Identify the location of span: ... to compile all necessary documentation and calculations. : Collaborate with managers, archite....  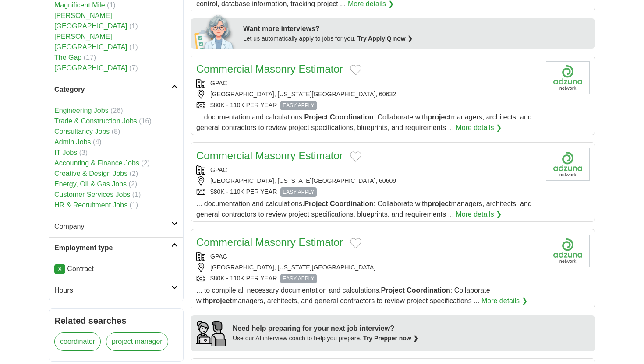
(343, 295).